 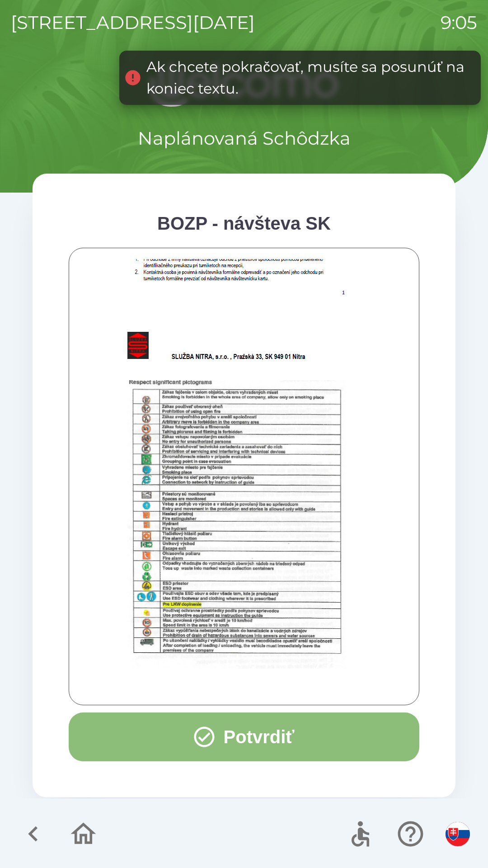 What do you see at coordinates (459, 23) in the screenshot?
I see `p: 9:05` at bounding box center [459, 23].